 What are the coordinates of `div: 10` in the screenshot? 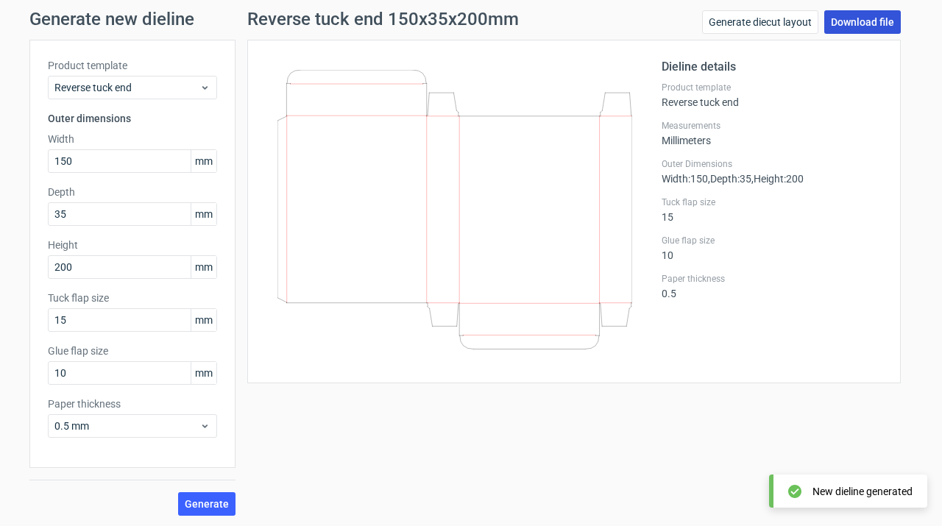 It's located at (772, 248).